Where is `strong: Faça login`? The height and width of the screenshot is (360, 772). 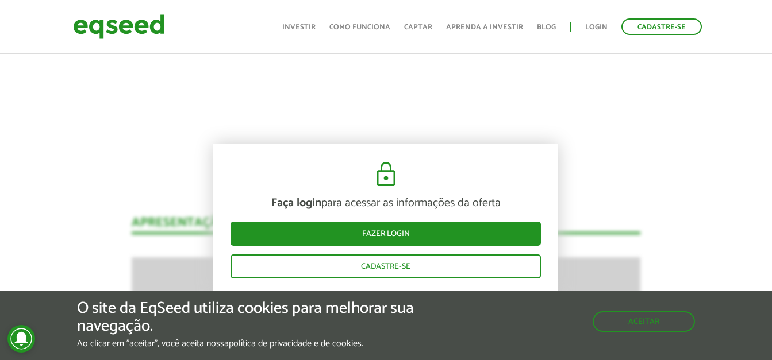 strong: Faça login is located at coordinates (296, 203).